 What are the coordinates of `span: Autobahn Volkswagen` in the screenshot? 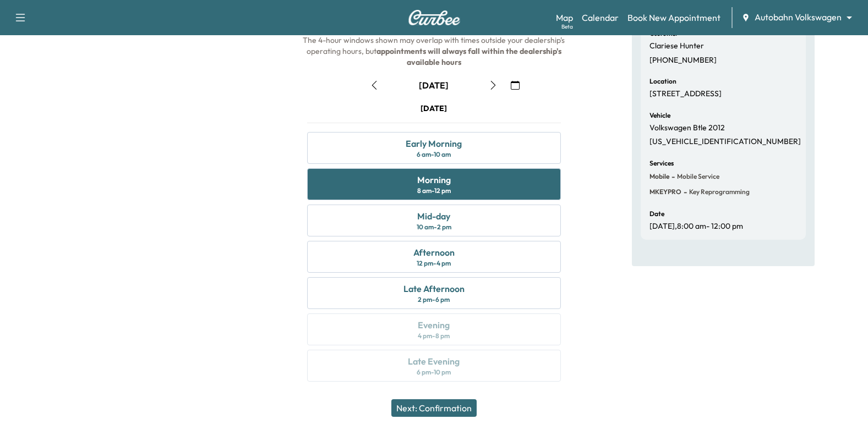 It's located at (798, 17).